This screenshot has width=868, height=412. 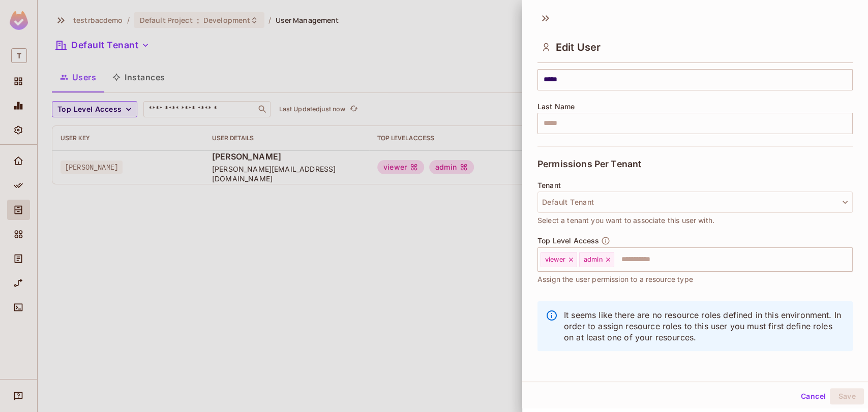 I want to click on div: admin, so click(x=596, y=260).